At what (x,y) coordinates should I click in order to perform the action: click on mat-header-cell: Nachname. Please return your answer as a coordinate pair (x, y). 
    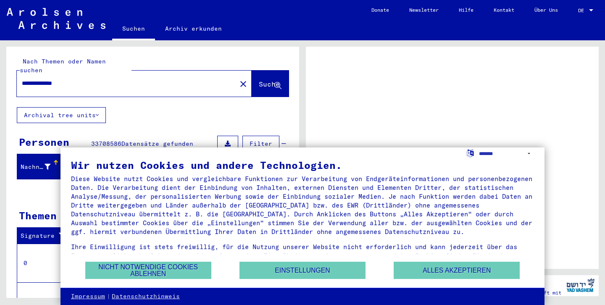
    Looking at the image, I should click on (39, 167).